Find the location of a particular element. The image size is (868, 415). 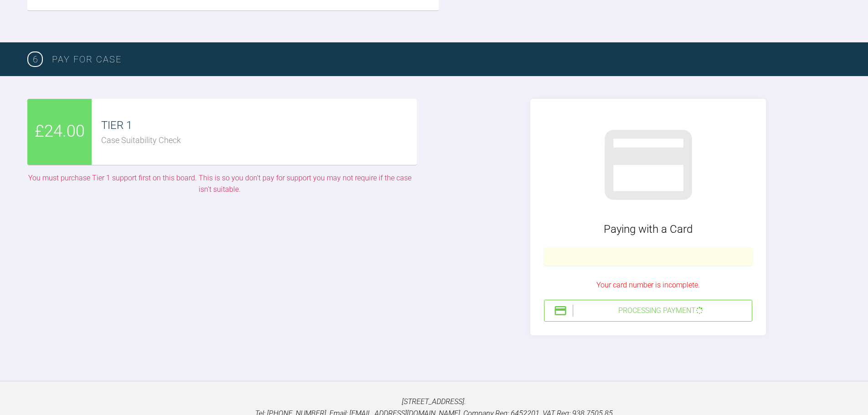

div: TIER 1 is located at coordinates (259, 125).